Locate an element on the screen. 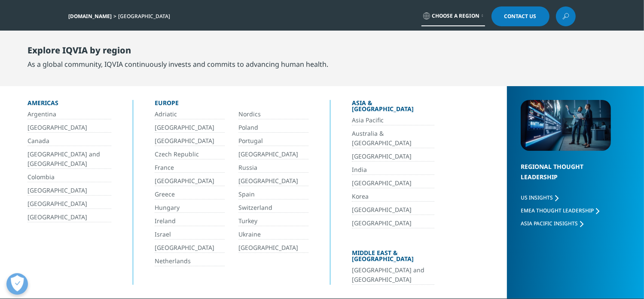  a: Poland is located at coordinates (274, 127).